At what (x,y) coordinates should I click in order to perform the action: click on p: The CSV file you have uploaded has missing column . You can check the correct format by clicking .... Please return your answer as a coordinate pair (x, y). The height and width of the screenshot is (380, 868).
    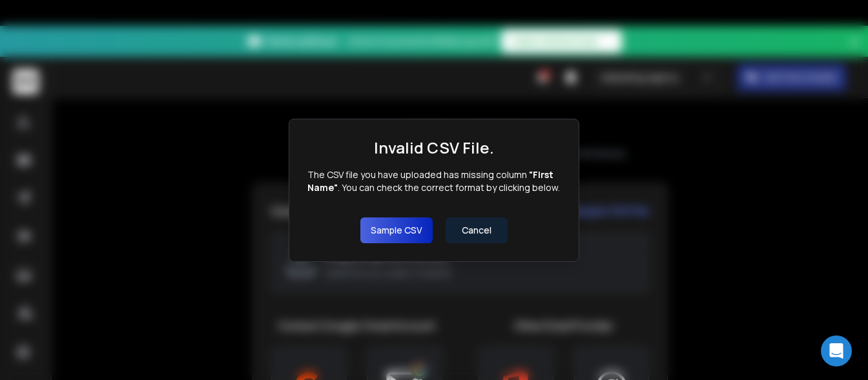
    Looking at the image, I should click on (434, 181).